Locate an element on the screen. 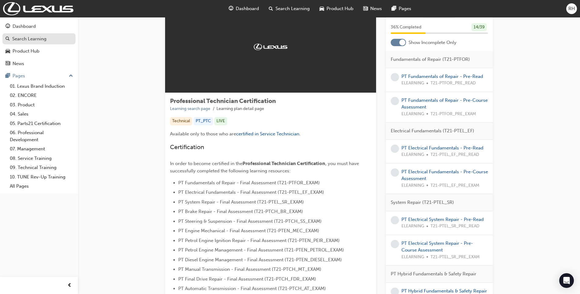  div: Pages is located at coordinates (19, 76).